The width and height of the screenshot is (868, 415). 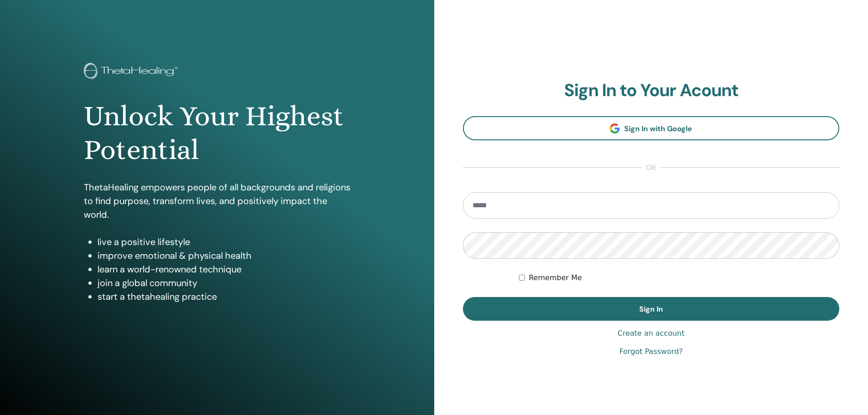 I want to click on div: Keep me authenticated indefinitely or until I manually logout, so click(x=679, y=278).